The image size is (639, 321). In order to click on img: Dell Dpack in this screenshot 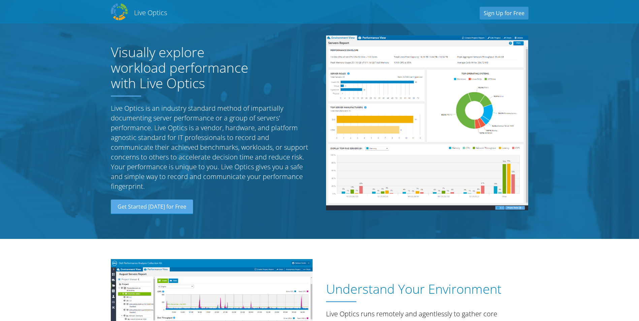, I will do `click(119, 12)`.